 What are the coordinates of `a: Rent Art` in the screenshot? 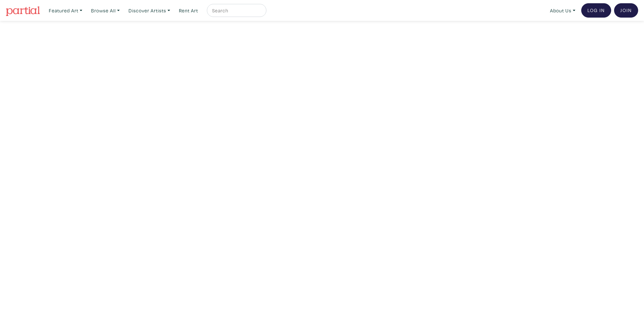 It's located at (189, 10).